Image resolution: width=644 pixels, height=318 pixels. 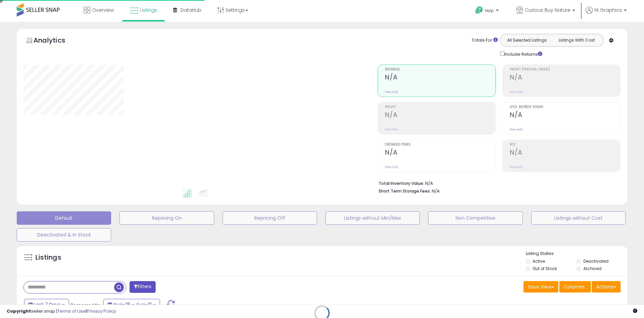 I want to click on span: Ordered Items, so click(x=440, y=145).